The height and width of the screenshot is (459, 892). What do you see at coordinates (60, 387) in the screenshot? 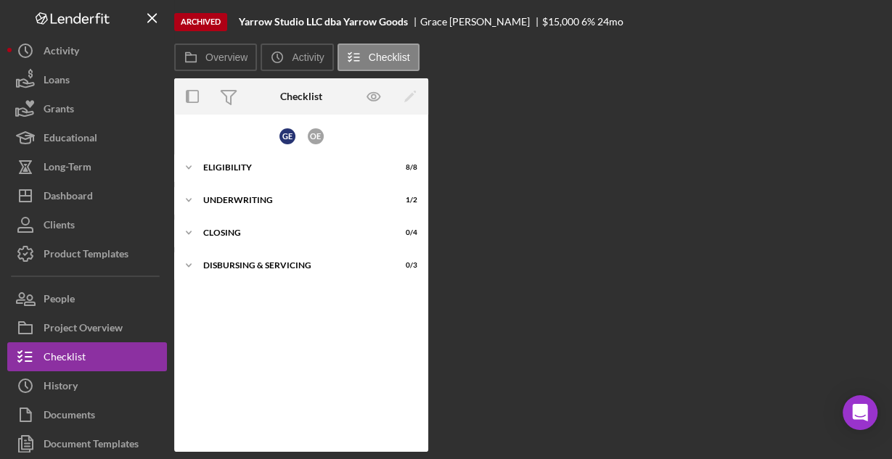
I see `div: History` at bounding box center [60, 387].